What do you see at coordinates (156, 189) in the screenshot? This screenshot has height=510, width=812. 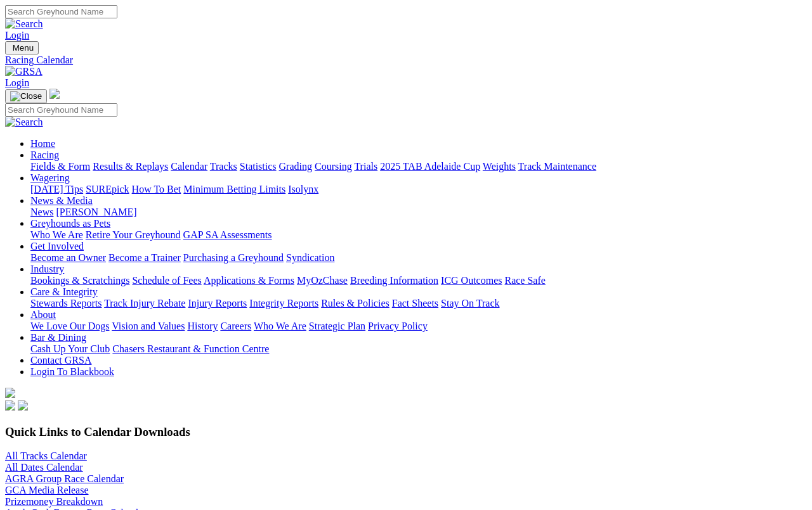 I see `a: How To Bet` at bounding box center [156, 189].